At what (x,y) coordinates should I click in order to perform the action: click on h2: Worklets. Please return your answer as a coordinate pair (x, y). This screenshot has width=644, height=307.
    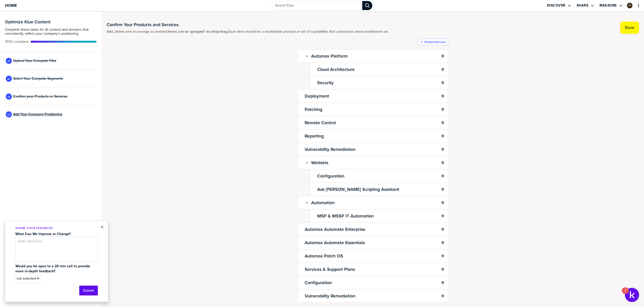
    Looking at the image, I should click on (320, 163).